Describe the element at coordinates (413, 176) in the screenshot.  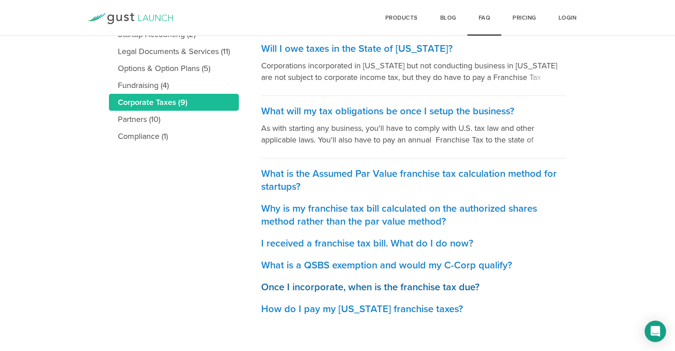
I see `a: What is the Assumed Par Value franchise tax calculation method for startups?` at that location.